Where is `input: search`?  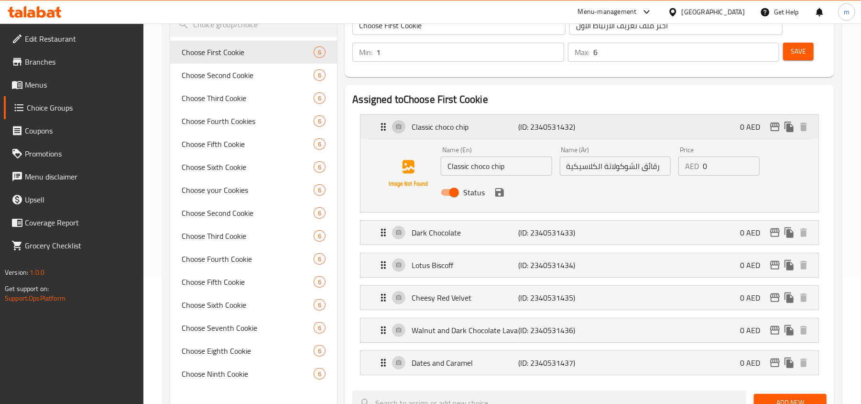 input: search is located at coordinates (253, 24).